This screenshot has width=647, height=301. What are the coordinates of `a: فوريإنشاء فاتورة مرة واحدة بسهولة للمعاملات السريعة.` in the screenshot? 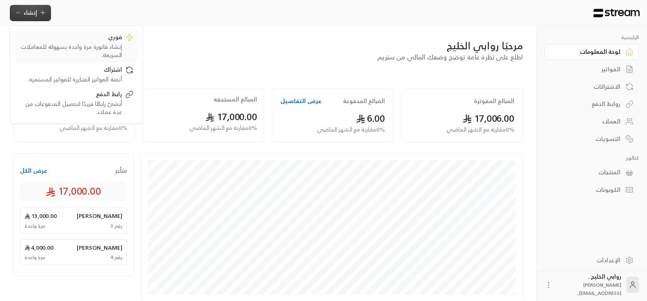 It's located at (76, 46).